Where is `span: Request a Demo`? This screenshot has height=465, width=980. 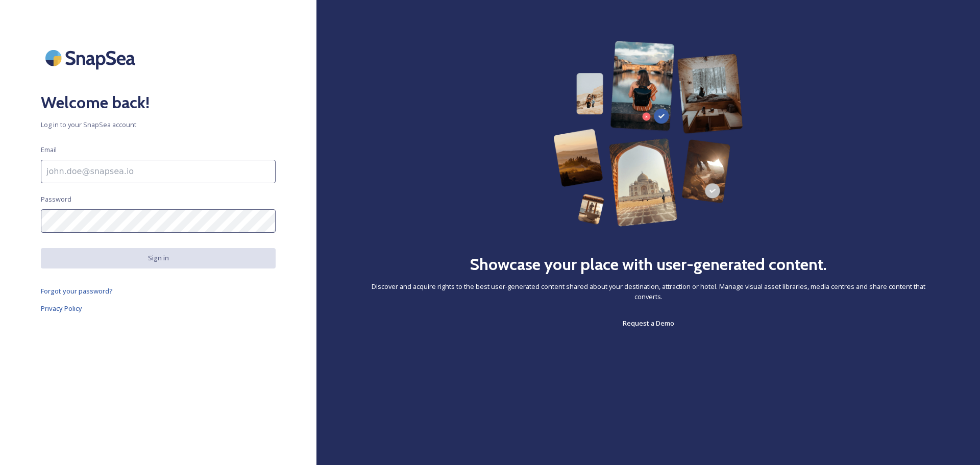 span: Request a Demo is located at coordinates (648, 323).